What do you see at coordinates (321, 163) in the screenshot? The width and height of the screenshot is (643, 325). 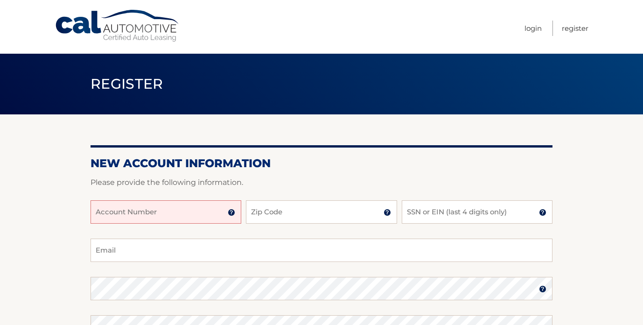 I see `h2: New Account Information` at bounding box center [321, 163].